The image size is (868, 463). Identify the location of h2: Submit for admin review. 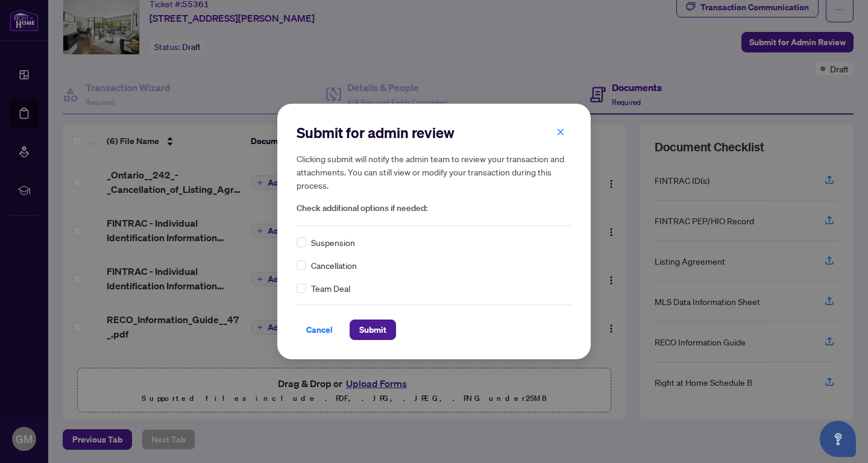
(434, 133).